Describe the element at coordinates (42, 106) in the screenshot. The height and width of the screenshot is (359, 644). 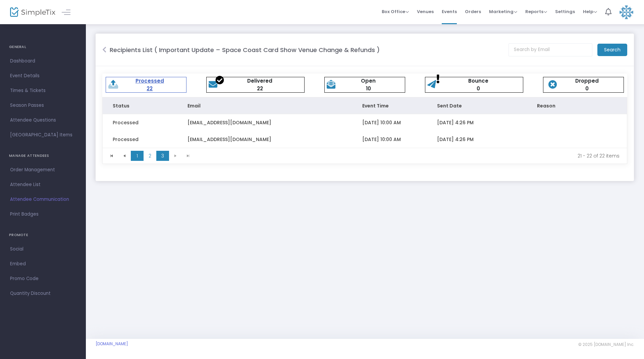
I see `span: Season Passes` at that location.